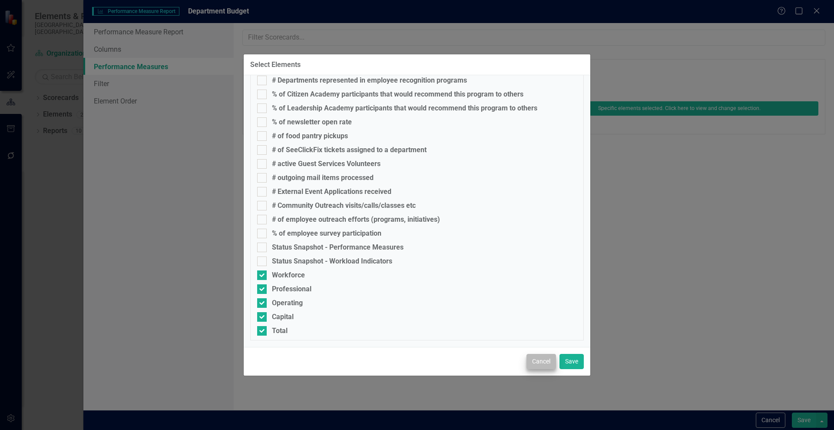 The width and height of the screenshot is (834, 430). Describe the element at coordinates (397, 94) in the screenshot. I see `div: % of Citizen Academy participants that would recommend this program to others` at that location.